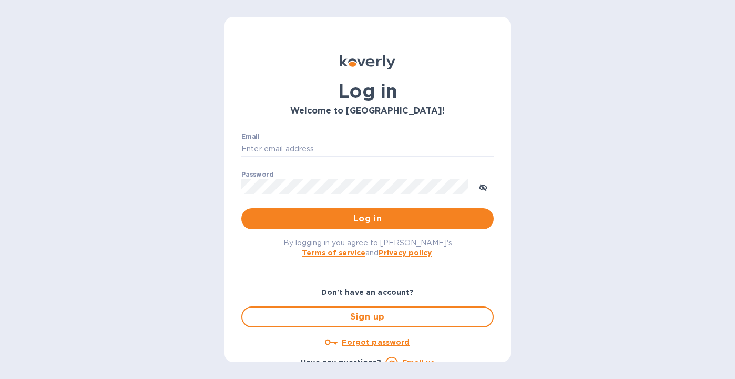  Describe the element at coordinates (405, 253) in the screenshot. I see `a: Privacy policy` at that location.